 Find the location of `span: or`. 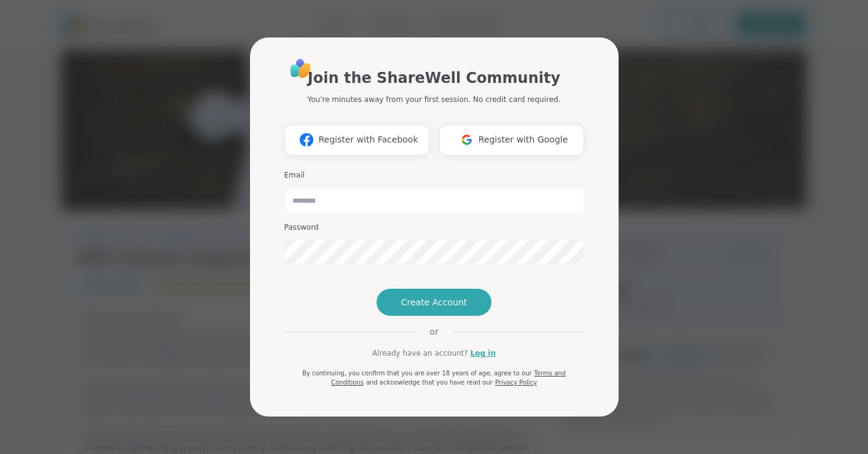

span: or is located at coordinates (433, 331).